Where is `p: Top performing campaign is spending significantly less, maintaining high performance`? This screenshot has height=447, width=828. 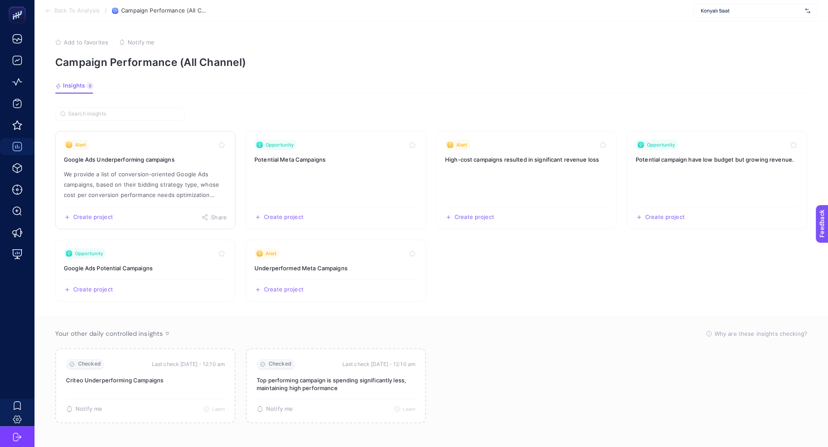
p: Top performing campaign is spending significantly less, maintaining high performance is located at coordinates (336, 384).